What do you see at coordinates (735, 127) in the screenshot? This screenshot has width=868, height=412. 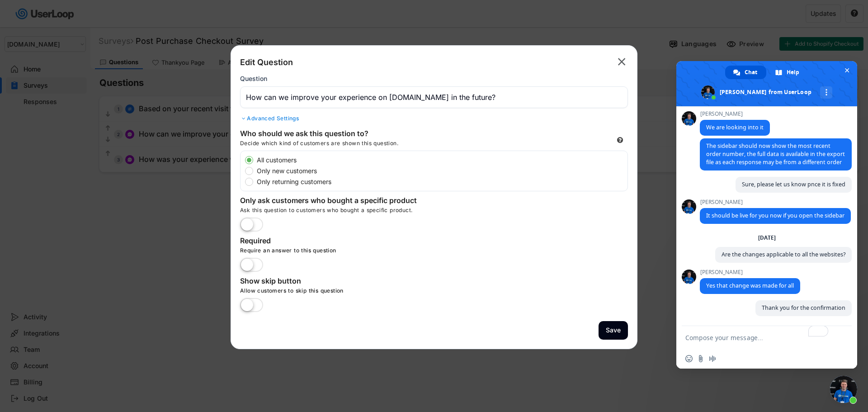 I see `span: We are looking into it` at bounding box center [735, 127].